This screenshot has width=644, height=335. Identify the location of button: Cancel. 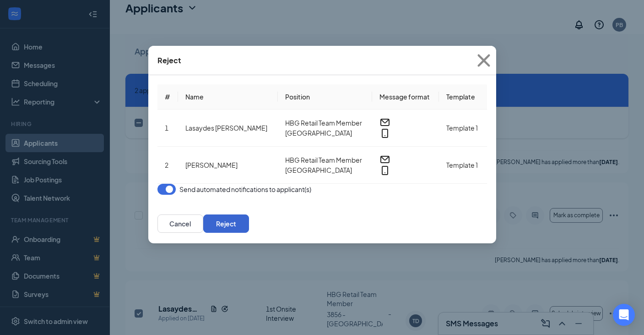
(181, 224).